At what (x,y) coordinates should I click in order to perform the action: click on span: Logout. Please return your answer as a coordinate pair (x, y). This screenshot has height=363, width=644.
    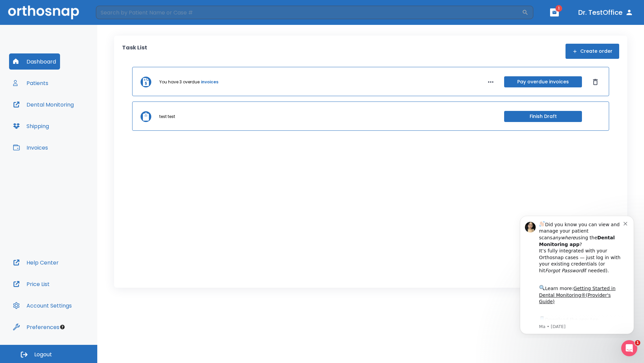
    Looking at the image, I should click on (43, 355).